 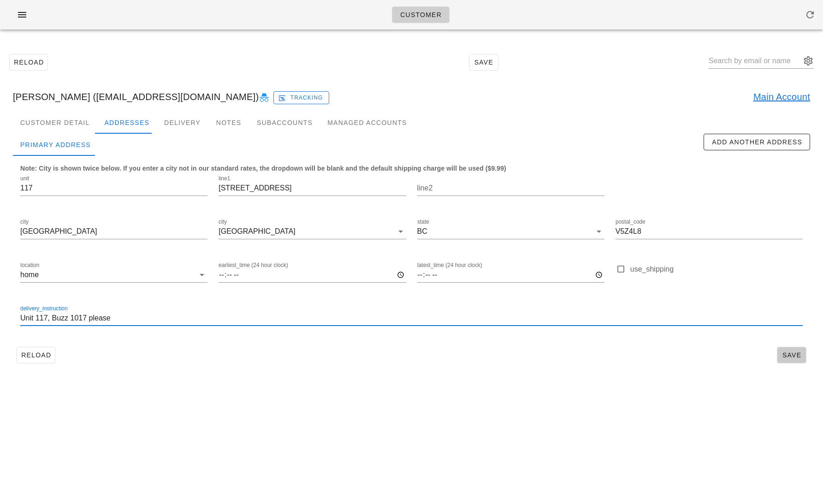 What do you see at coordinates (182, 123) in the screenshot?
I see `div: Delivery` at bounding box center [182, 123].